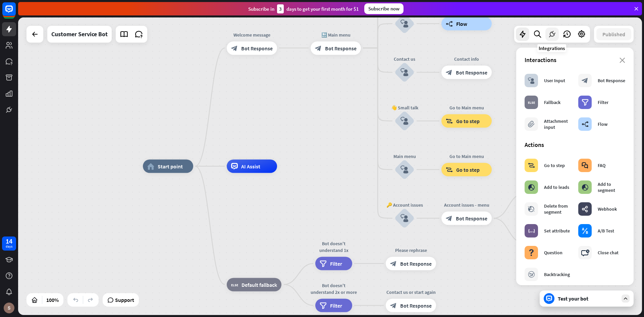 This screenshot has width=644, height=317. What do you see at coordinates (336, 34) in the screenshot?
I see `div: 🔙 Main menu` at bounding box center [336, 34].